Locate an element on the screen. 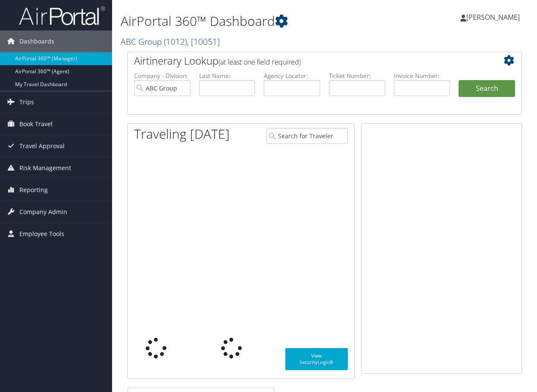 The height and width of the screenshot is (392, 537). a: ABC Group is located at coordinates (170, 41).